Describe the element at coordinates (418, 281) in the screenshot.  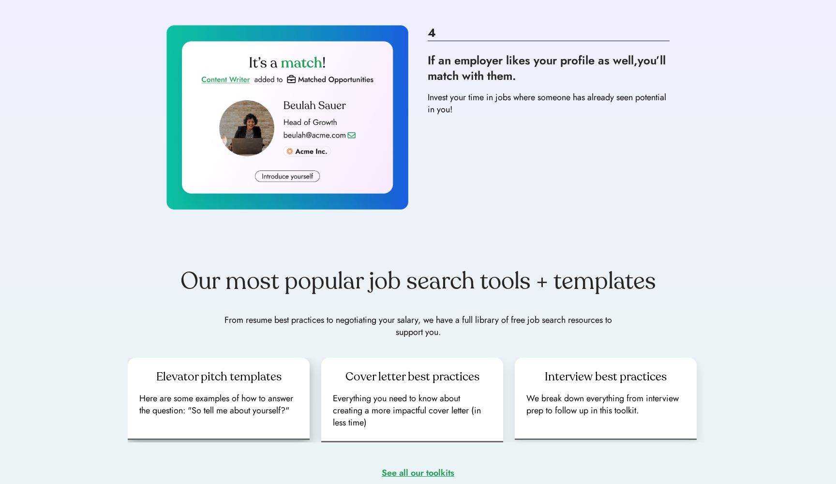
I see `div: Our most popular job search tools + templates` at that location.